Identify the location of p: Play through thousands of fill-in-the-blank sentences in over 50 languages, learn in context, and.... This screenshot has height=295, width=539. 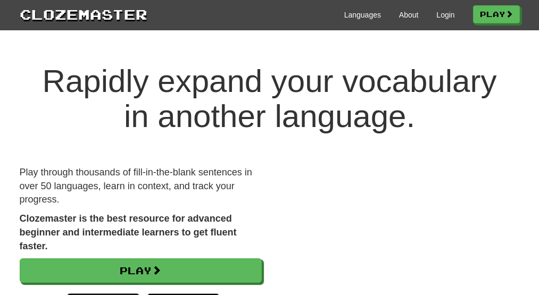
(140, 186).